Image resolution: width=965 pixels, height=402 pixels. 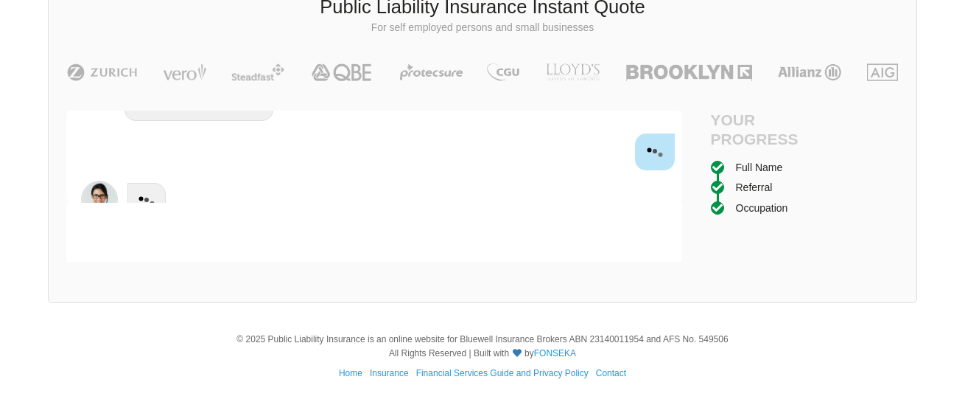 I want to click on a: Insurance, so click(x=389, y=373).